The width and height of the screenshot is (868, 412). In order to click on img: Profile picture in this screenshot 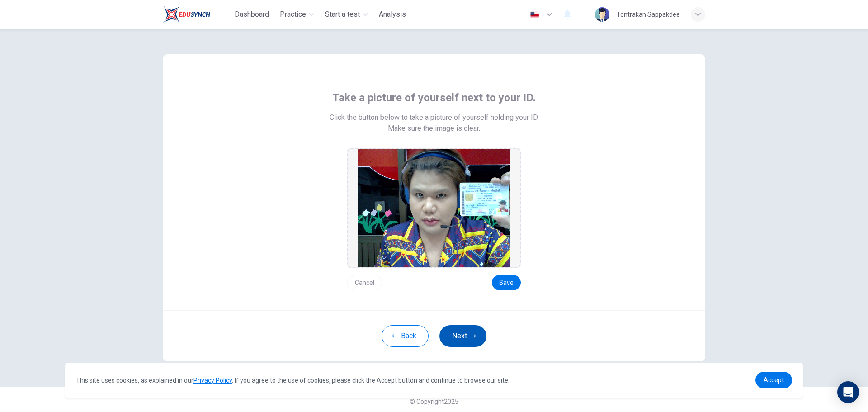, I will do `click(603, 14)`.